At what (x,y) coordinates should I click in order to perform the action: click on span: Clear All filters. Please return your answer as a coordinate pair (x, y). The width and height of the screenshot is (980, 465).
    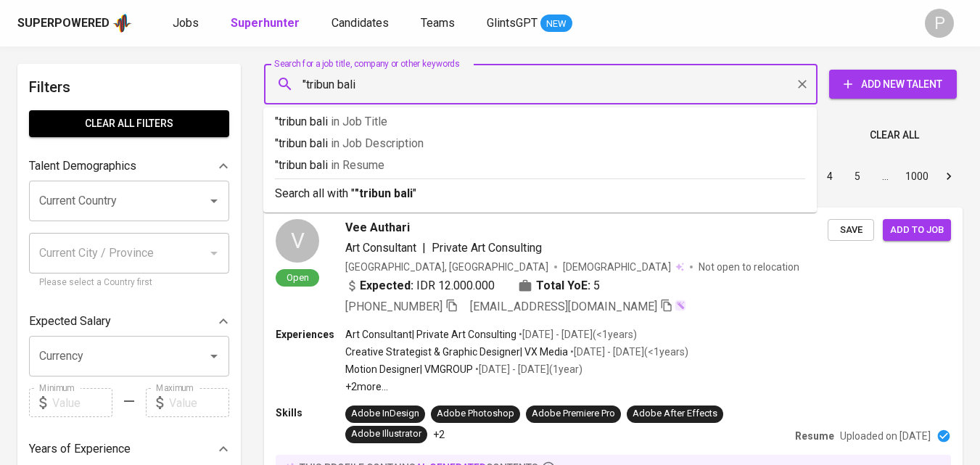
    Looking at the image, I should click on (129, 123).